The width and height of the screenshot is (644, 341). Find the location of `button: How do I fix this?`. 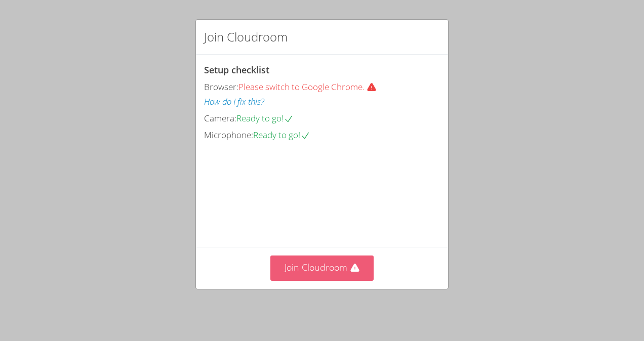

button: How do I fix this? is located at coordinates (234, 102).